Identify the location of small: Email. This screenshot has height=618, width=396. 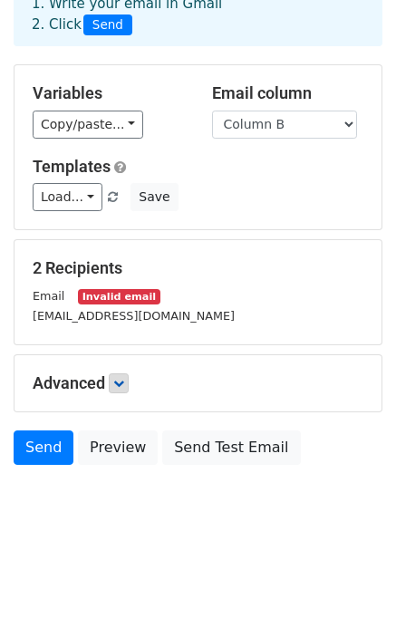
(48, 295).